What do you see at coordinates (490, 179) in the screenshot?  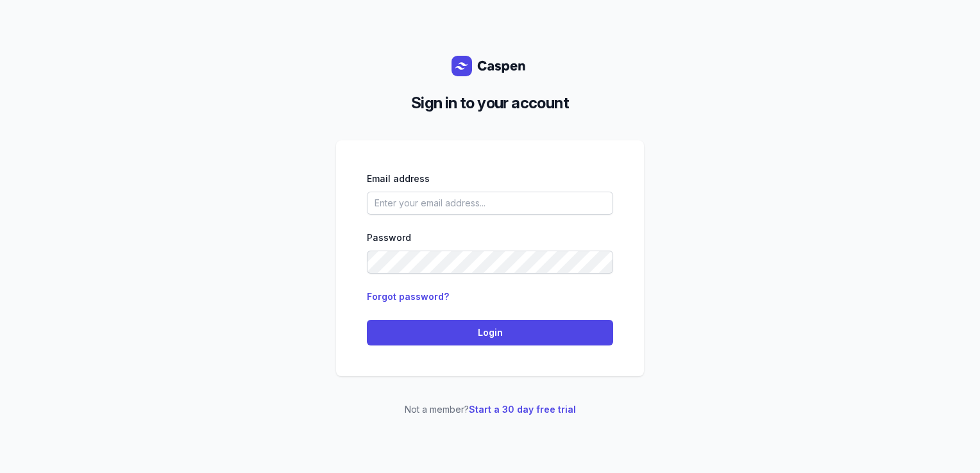 I see `div: Email address` at bounding box center [490, 179].